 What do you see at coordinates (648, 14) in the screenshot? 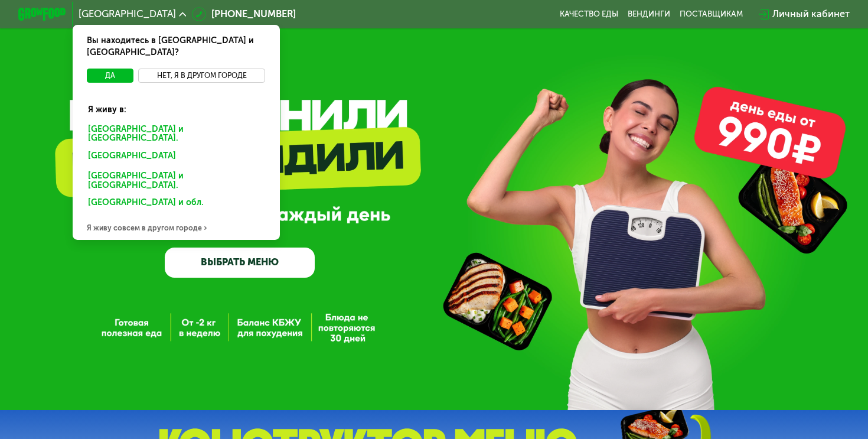
I see `a: Вендинги` at bounding box center [648, 14].